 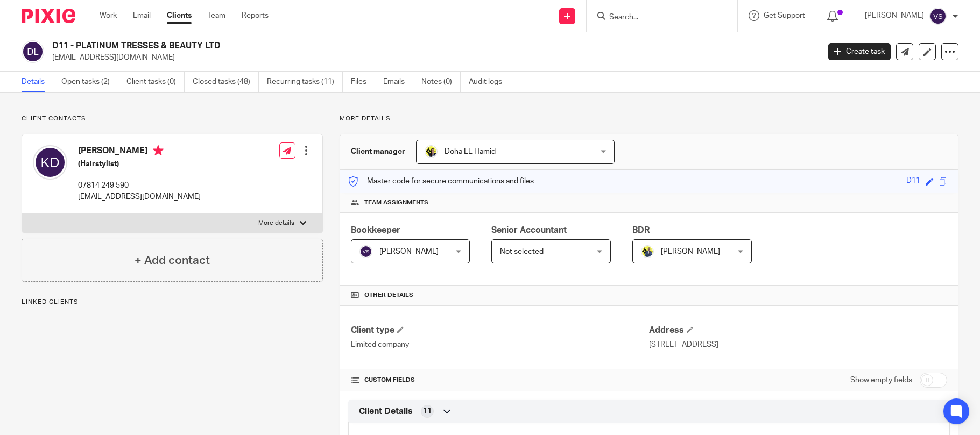 I want to click on h4: CUSTOM FIELDS, so click(x=500, y=381).